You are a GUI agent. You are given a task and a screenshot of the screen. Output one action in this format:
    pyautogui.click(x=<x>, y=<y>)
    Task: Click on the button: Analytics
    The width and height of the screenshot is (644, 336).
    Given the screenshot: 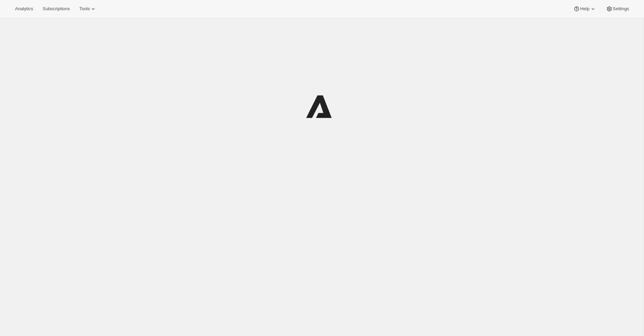 What is the action you would take?
    pyautogui.click(x=24, y=9)
    